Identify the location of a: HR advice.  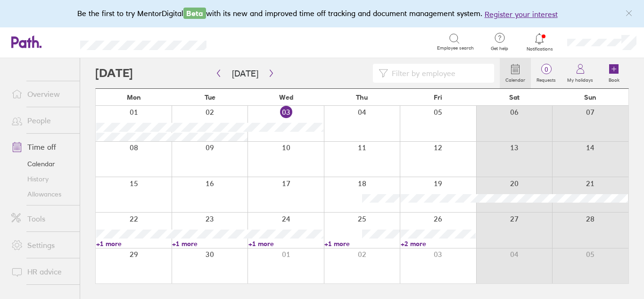
(41, 272).